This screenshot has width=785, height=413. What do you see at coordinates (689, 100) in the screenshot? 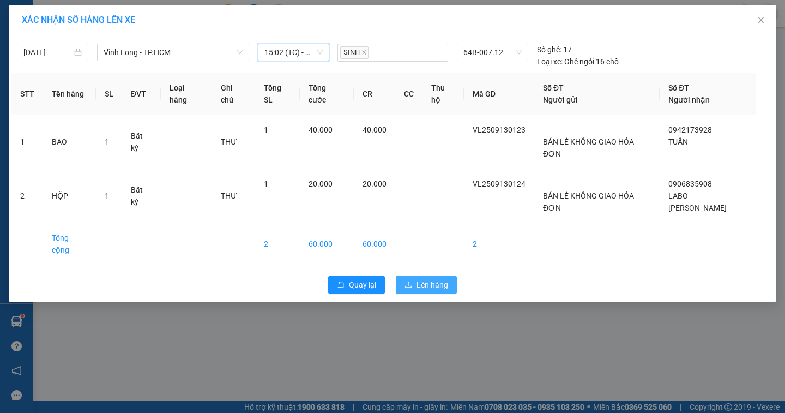
I see `span: Người nhận` at bounding box center [689, 100].